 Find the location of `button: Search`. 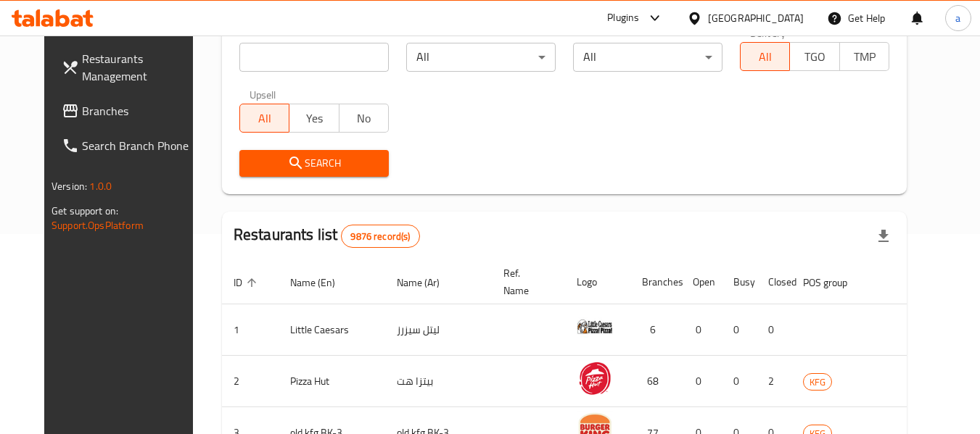

button: Search is located at coordinates (314, 163).